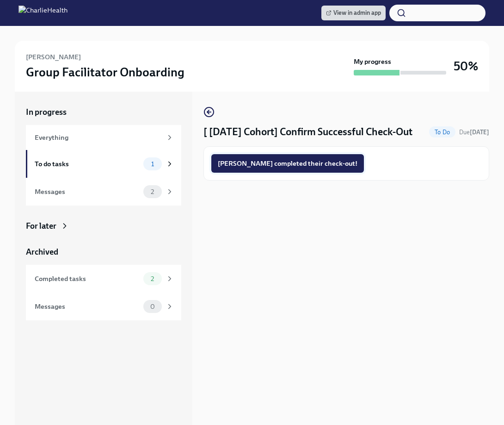  Describe the element at coordinates (103, 112) in the screenshot. I see `div: In progress` at that location.